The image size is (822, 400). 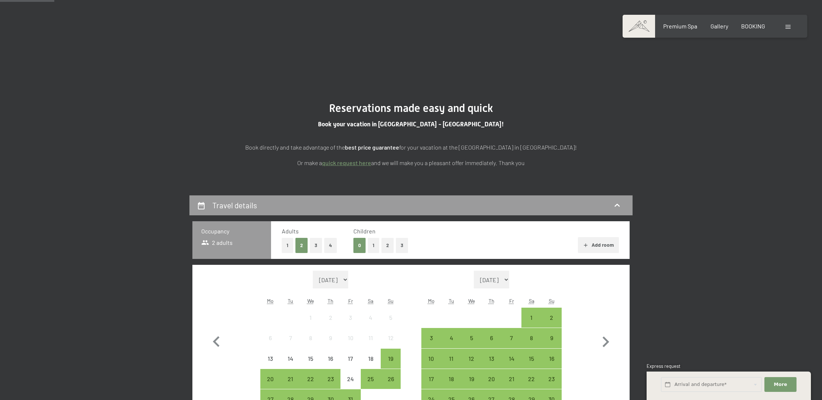 I want to click on div: Wed Oct 22 2025, so click(x=311, y=379).